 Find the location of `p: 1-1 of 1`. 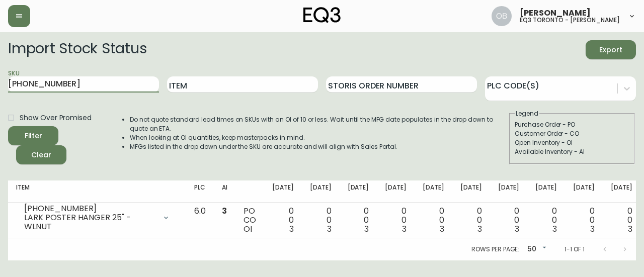

p: 1-1 of 1 is located at coordinates (574, 249).